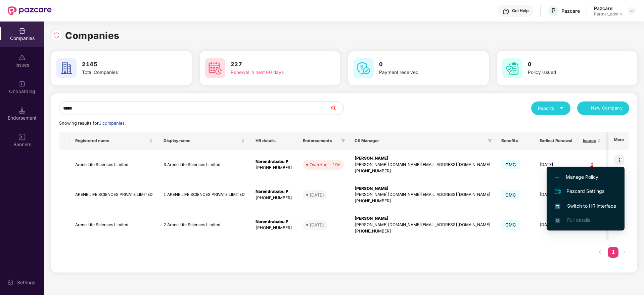 This screenshot has width=644, height=295. What do you see at coordinates (22, 57) in the screenshot?
I see `img: svg+xml;base64,PHN2ZyBpZD0iSXNzdWVzX2Rpc2FibGVkIiB4bWxucz0iaHR0cDovL3d3dy53My5vcmcvMjAwMC9zdmciIH...` at bounding box center [22, 57].